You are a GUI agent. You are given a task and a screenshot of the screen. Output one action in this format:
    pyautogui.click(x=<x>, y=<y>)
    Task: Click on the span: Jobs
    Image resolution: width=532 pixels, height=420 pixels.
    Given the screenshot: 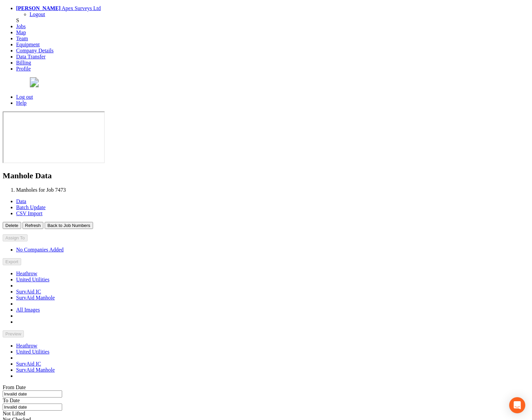 What is the action you would take?
    pyautogui.click(x=21, y=26)
    